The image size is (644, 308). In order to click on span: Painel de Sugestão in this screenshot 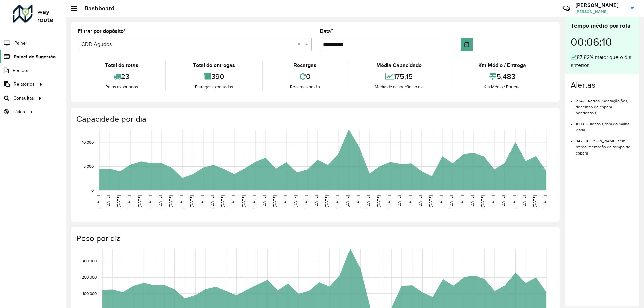, I will do `click(34, 57)`.